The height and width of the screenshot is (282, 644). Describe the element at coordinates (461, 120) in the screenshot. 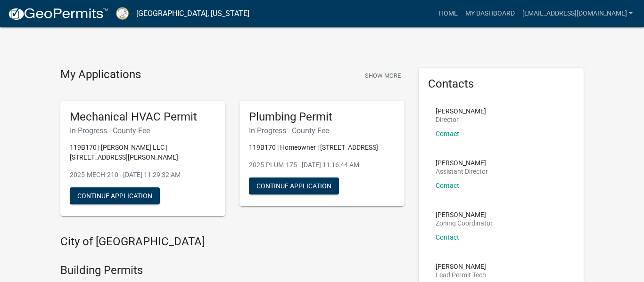

I see `p: Director` at that location.